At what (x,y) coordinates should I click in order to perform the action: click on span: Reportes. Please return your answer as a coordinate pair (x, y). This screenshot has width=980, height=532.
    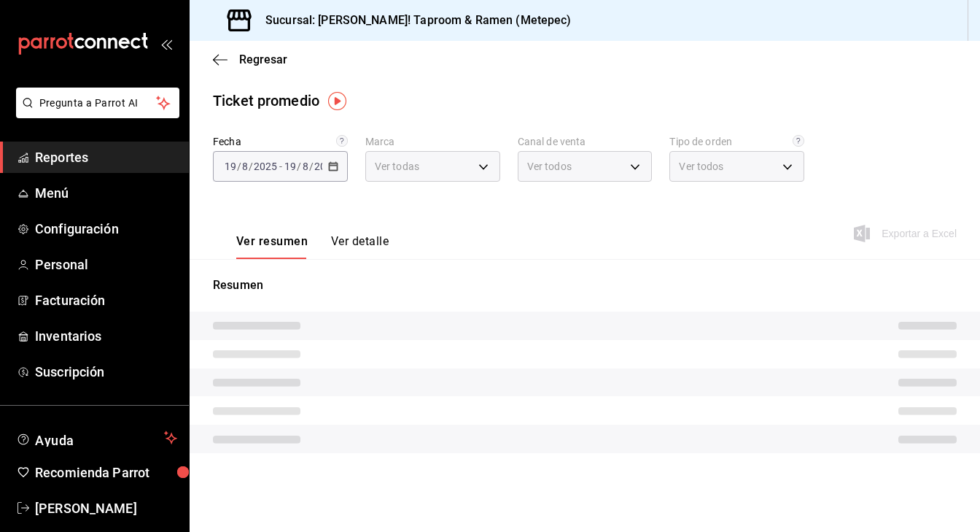
    Looking at the image, I should click on (106, 157).